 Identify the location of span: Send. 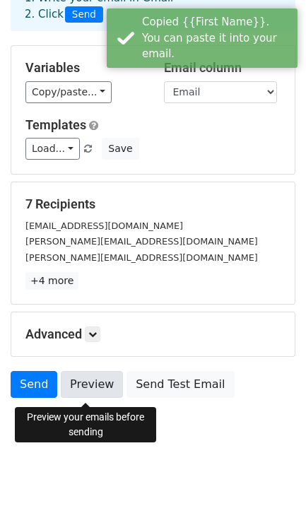
(84, 15).